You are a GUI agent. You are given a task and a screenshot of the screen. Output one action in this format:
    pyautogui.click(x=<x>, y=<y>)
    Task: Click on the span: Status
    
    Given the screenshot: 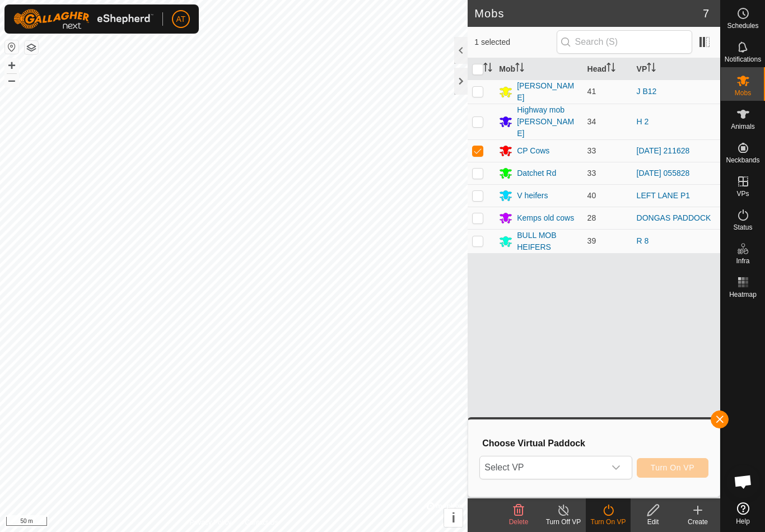 What is the action you would take?
    pyautogui.click(x=742, y=228)
    